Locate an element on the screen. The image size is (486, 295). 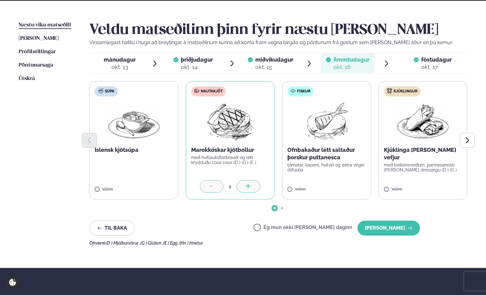
p: tómatar, kapers, hvítvín og extra virgin ólífuolía is located at coordinates (327, 168).